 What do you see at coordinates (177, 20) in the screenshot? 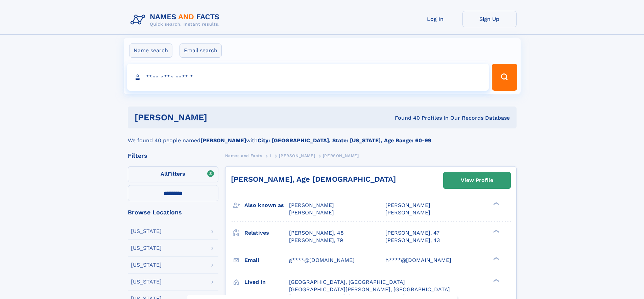
I see `img: Logo Names and Facts` at bounding box center [177, 20].